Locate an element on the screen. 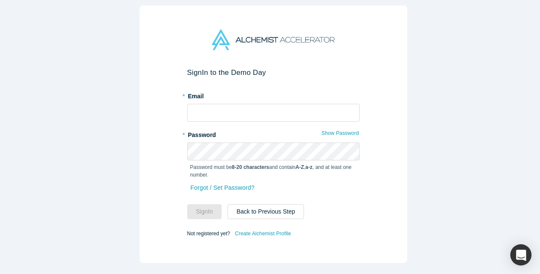  a: Forgot / Set Password? is located at coordinates (223, 187).